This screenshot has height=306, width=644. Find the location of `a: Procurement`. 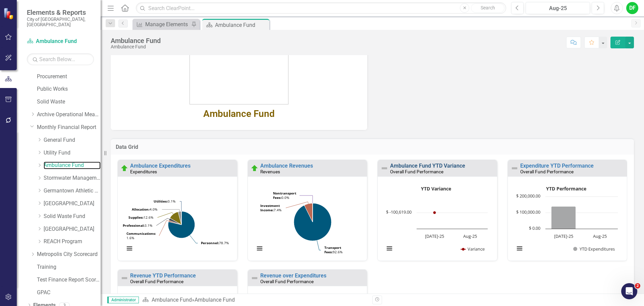

a: Procurement is located at coordinates (69, 76).